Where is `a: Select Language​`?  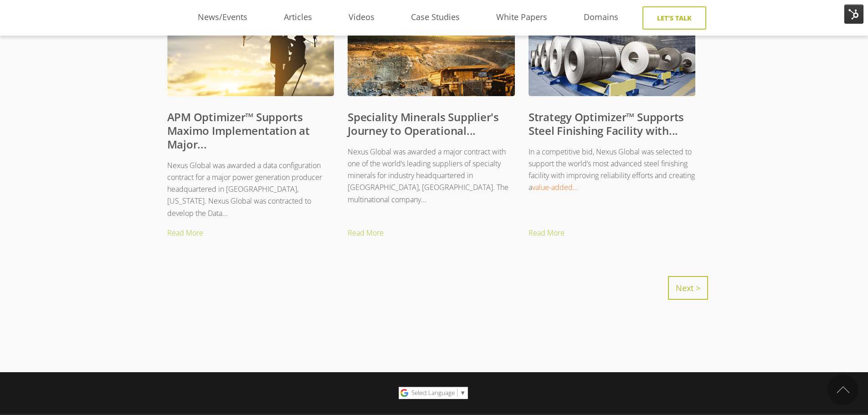
a: Select Language​ is located at coordinates (438, 392).